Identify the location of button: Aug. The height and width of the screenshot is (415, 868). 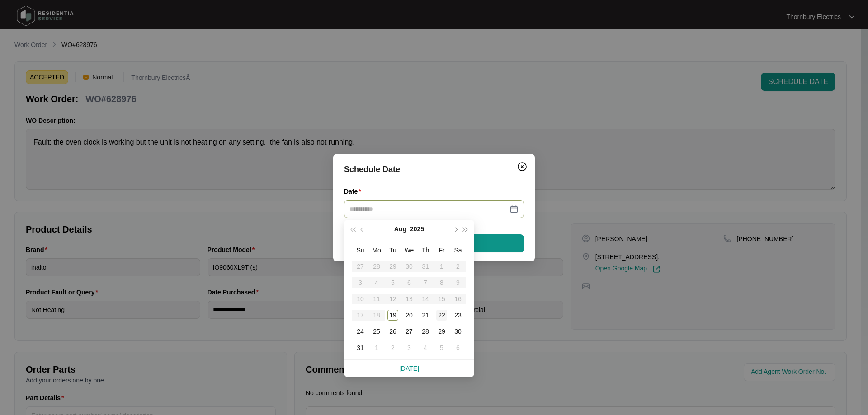
(400, 229).